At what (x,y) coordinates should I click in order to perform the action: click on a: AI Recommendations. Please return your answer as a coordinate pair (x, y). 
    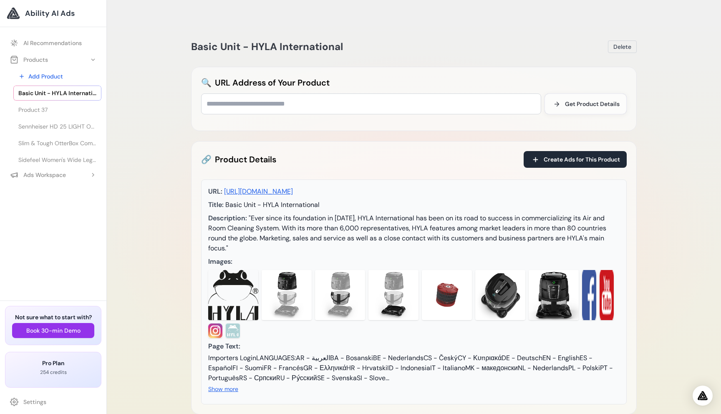
    Looking at the image, I should click on (53, 43).